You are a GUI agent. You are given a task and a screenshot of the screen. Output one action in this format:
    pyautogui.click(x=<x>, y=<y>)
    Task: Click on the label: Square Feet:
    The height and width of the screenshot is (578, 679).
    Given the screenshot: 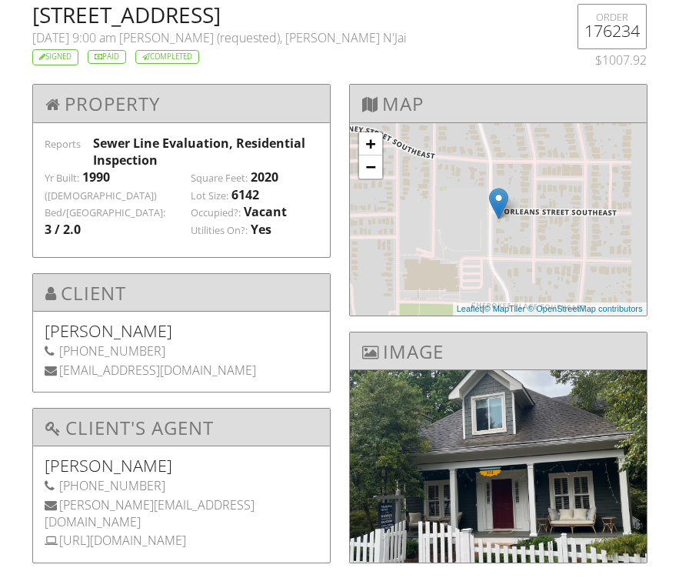 What is the action you would take?
    pyautogui.click(x=219, y=179)
    